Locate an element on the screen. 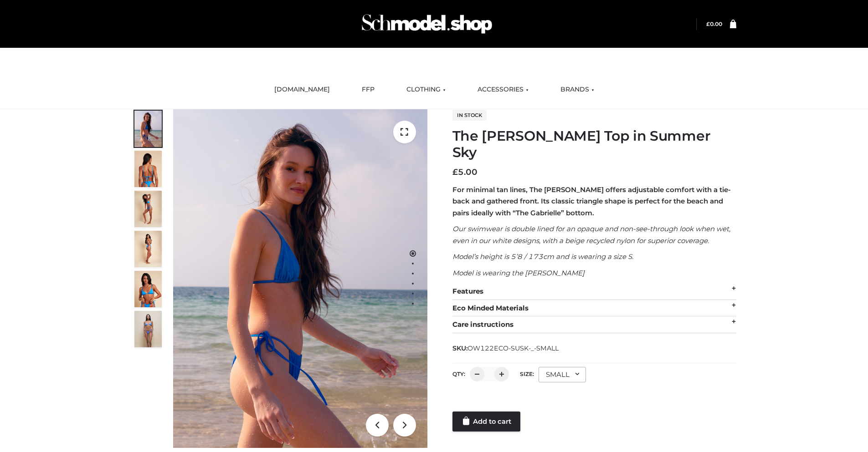 The width and height of the screenshot is (868, 452). bdi: 0.00 is located at coordinates (714, 24).